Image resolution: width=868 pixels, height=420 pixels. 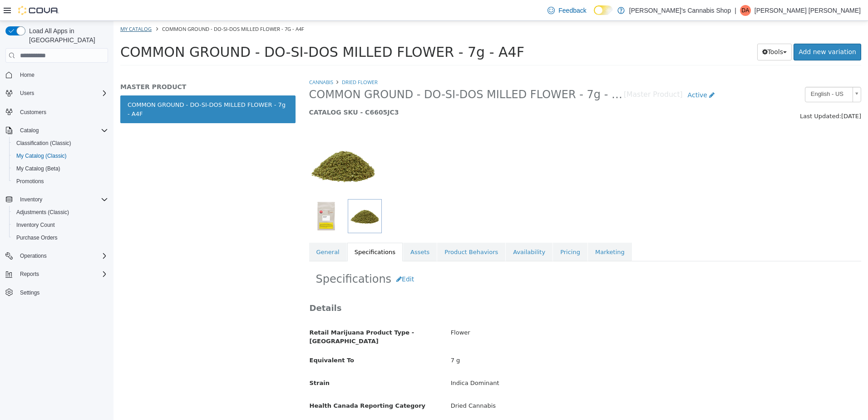 What do you see at coordinates (57, 194) in the screenshot?
I see `nav: Complex example` at bounding box center [57, 194].